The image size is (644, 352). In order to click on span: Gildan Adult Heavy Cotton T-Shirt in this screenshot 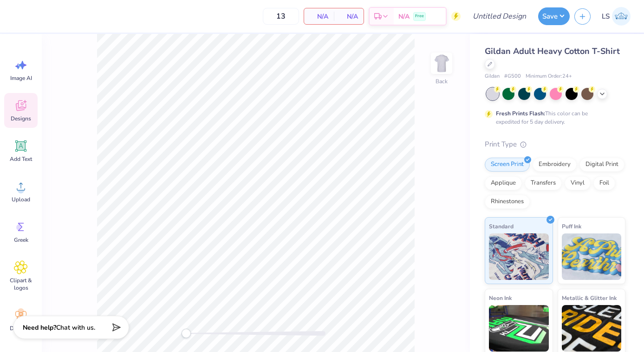, I will do `click(552, 51)`.